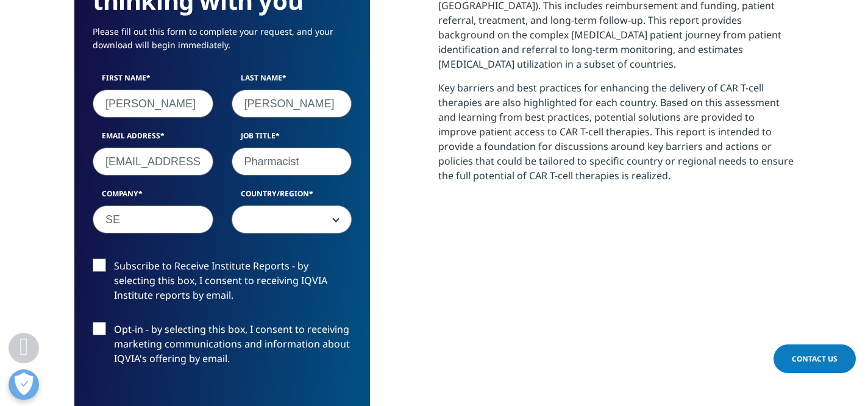 The image size is (868, 406). Describe the element at coordinates (153, 139) in the screenshot. I see `label: Email Address` at that location.